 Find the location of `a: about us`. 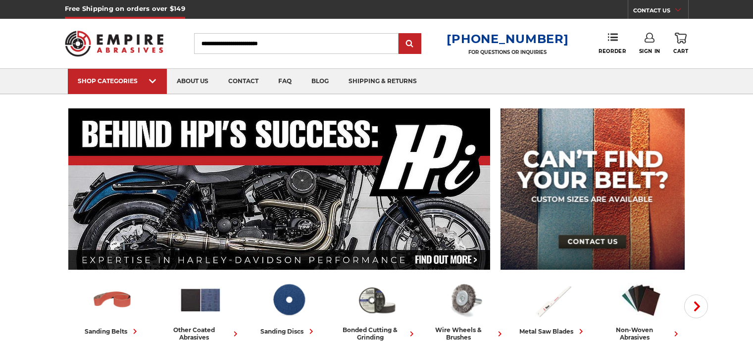

a: about us is located at coordinates (193, 81).